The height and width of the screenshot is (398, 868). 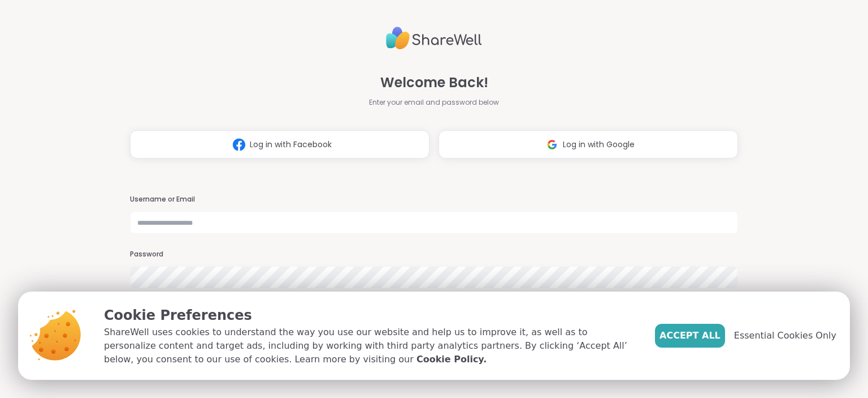 What do you see at coordinates (588, 144) in the screenshot?
I see `button: Log in with Google` at bounding box center [588, 144].